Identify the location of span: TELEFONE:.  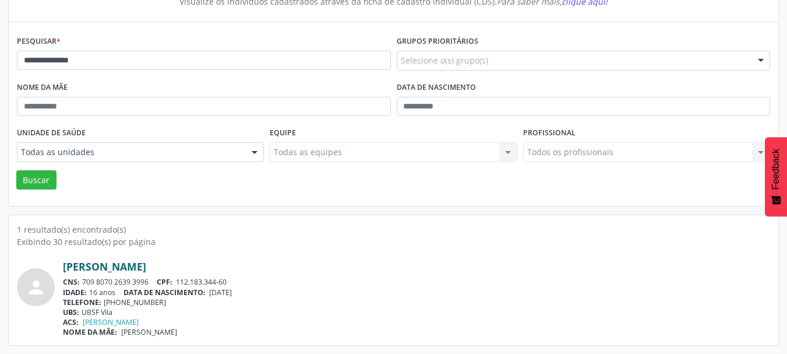
(82, 302).